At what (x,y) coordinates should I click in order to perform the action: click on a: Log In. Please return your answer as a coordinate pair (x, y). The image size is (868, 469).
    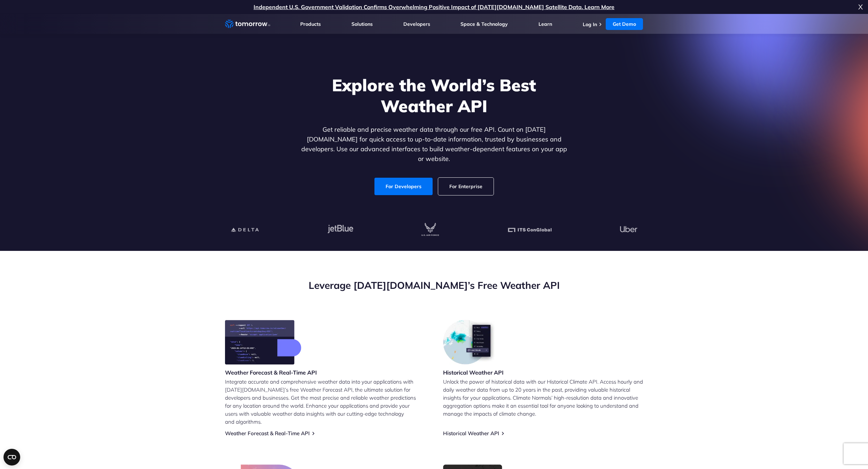
    Looking at the image, I should click on (590, 25).